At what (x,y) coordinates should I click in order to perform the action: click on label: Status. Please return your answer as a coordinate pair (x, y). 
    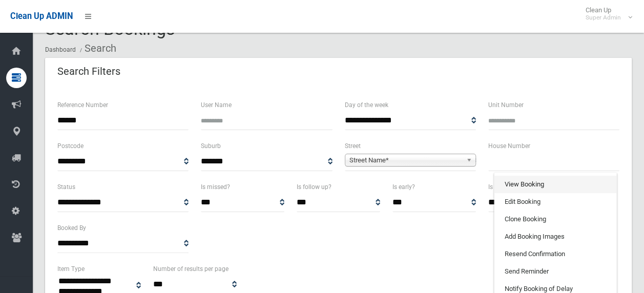
    Looking at the image, I should click on (66, 187).